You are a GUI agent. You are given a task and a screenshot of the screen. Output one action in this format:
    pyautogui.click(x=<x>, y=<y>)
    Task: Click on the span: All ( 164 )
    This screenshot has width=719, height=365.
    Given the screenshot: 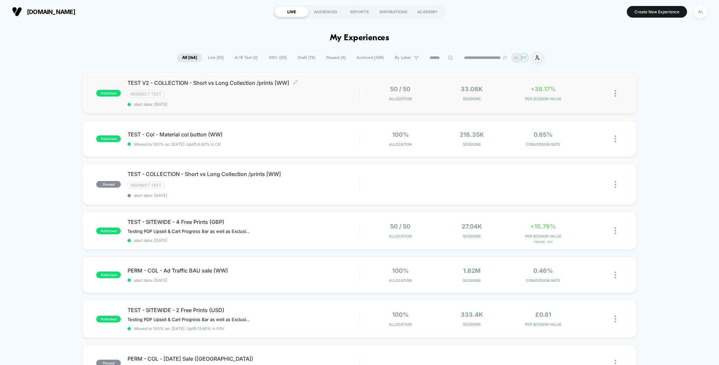 What is the action you would take?
    pyautogui.click(x=190, y=58)
    